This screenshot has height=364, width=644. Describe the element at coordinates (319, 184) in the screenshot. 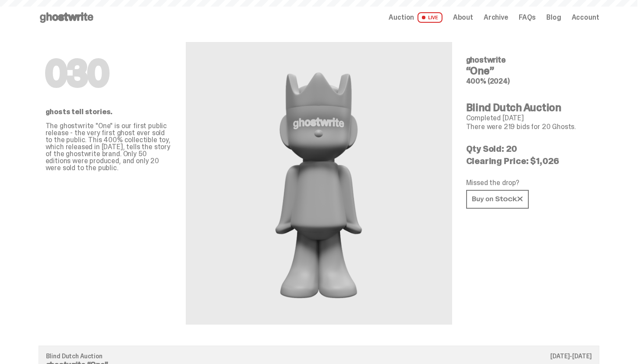

I see `img: ghostwrite&ldquo;One&rdquo;` at that location.